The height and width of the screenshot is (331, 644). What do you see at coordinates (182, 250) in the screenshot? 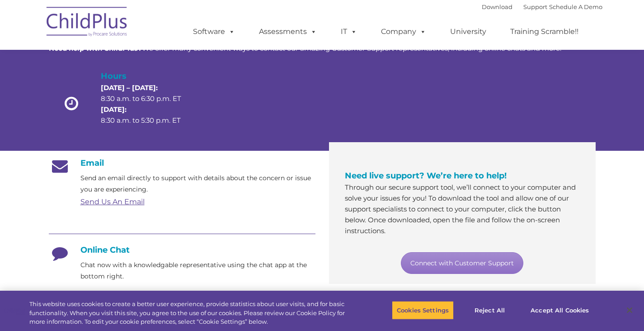
I see `h4: Online Chat` at bounding box center [182, 250].